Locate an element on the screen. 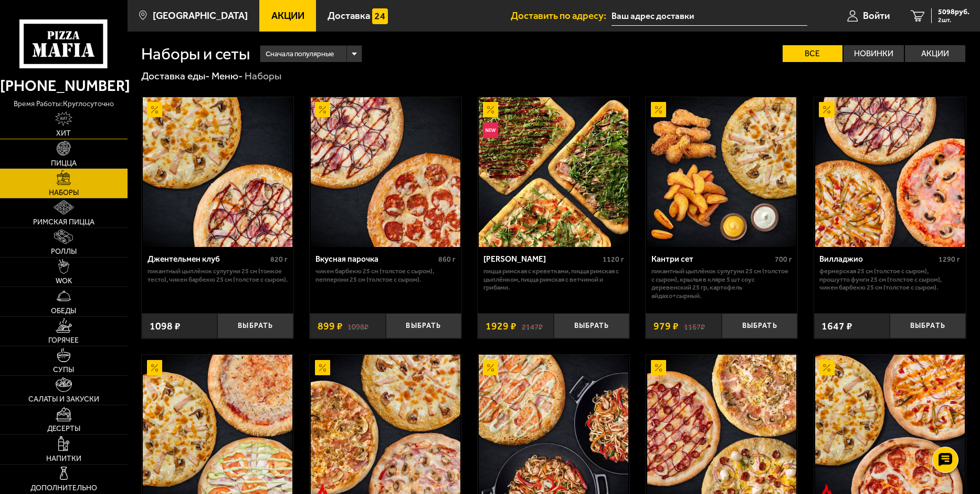 The image size is (980, 494). img: 15daf4d41897b9f0e9f617042186c801.svg is located at coordinates (380, 16).